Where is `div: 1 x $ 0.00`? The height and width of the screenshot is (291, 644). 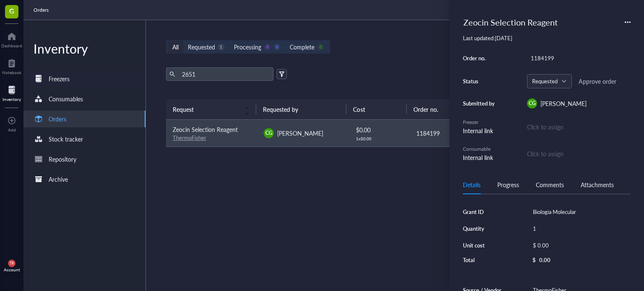
div: 1 x $ 0.00 is located at coordinates (379, 139).